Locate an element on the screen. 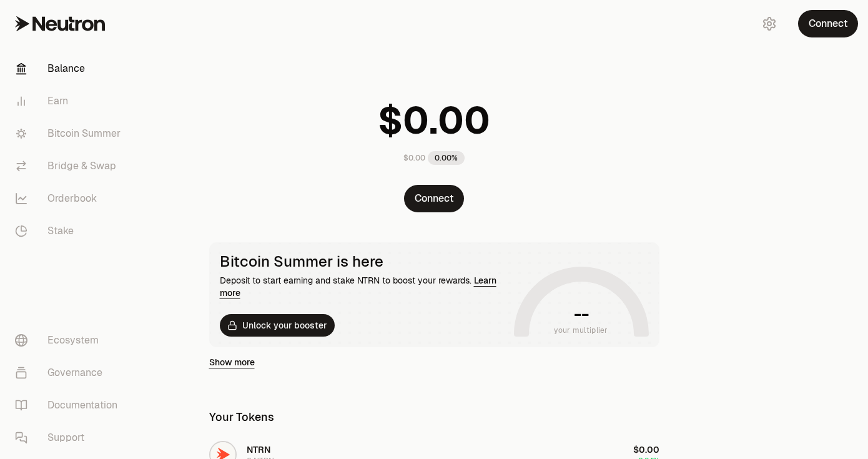 Image resolution: width=868 pixels, height=459 pixels. div: Bitcoin Summer is here is located at coordinates (364, 262).